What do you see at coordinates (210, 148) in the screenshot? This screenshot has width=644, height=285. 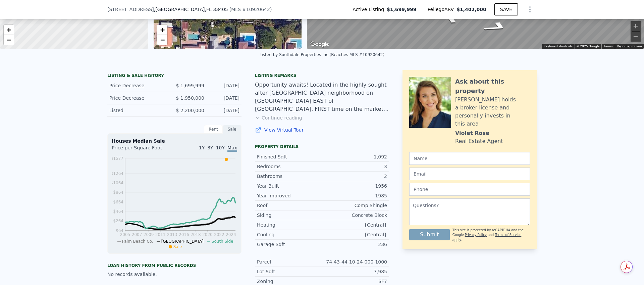 I see `span: 3Y` at bounding box center [210, 148].